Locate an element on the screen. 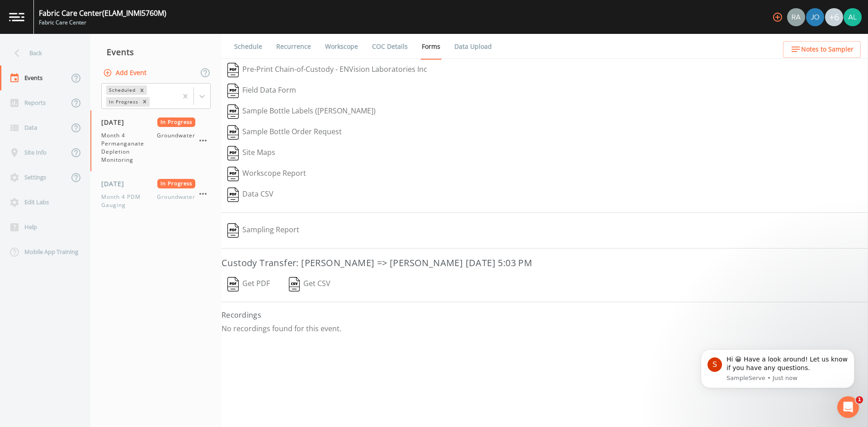 Image resolution: width=868 pixels, height=427 pixels. a: Schedule is located at coordinates (248, 47).